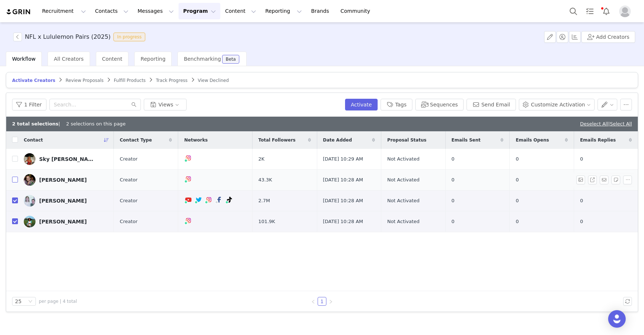  I want to click on span: Emails Opens, so click(533, 140).